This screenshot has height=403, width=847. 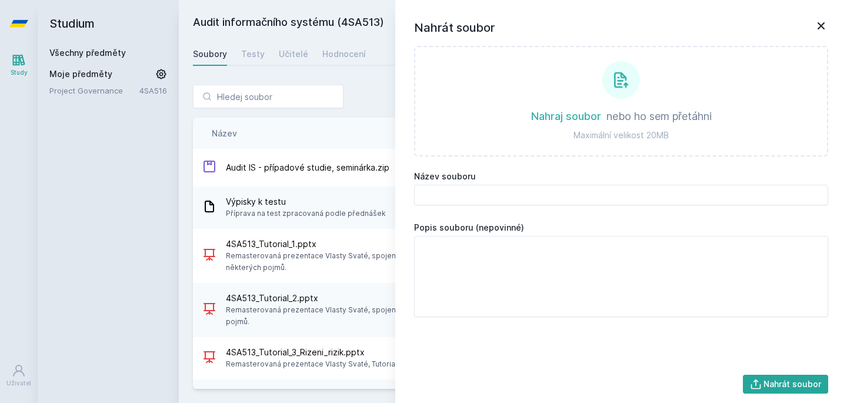 I want to click on a: Soubory, so click(x=210, y=54).